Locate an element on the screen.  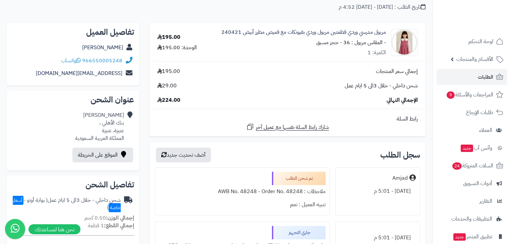
h2: عنوان الشحن is located at coordinates (73, 100).